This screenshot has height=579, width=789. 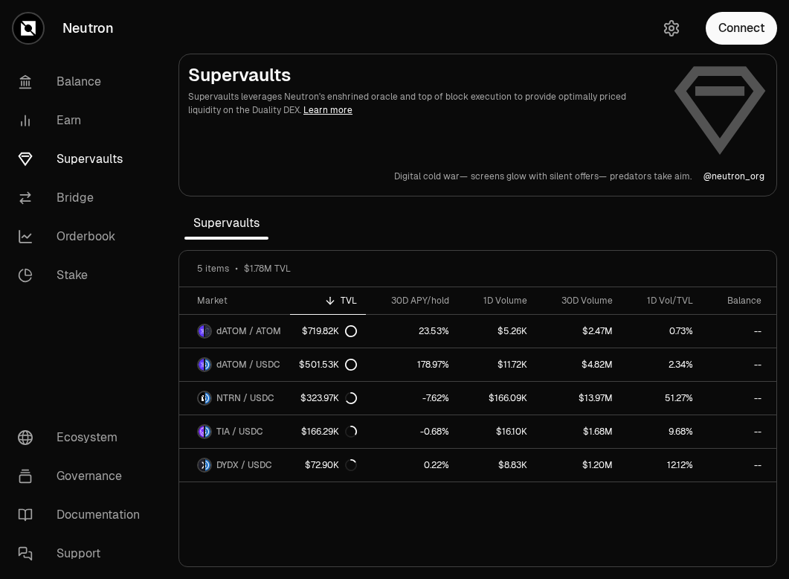 What do you see at coordinates (662, 300) in the screenshot?
I see `div: 1D Vol/TVL` at bounding box center [662, 300].